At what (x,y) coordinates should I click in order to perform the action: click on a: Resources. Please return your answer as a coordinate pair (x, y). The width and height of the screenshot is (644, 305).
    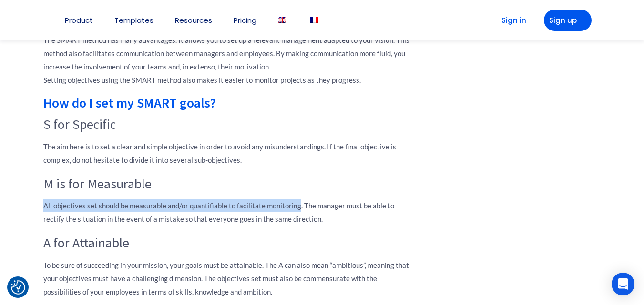
    Looking at the image, I should click on (194, 20).